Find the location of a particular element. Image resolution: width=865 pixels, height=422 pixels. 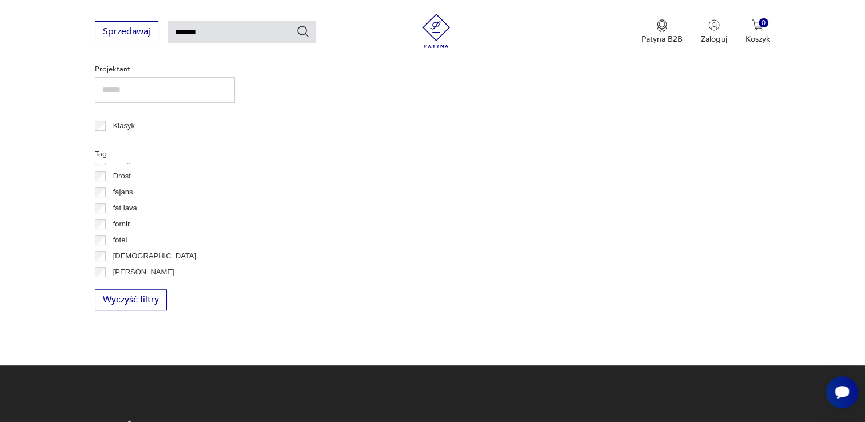

button: Szukaj is located at coordinates (303, 31).